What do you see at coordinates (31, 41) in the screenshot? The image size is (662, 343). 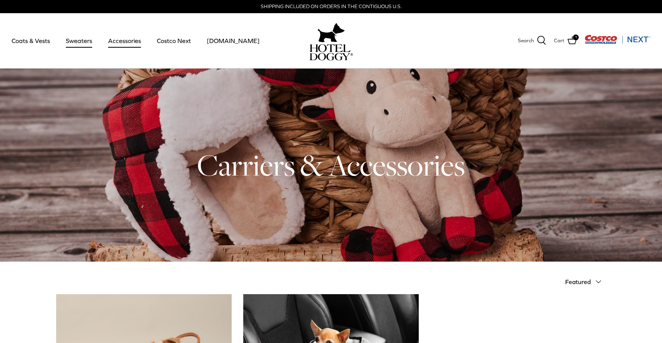 I see `a: Coats & Vests` at bounding box center [31, 41].